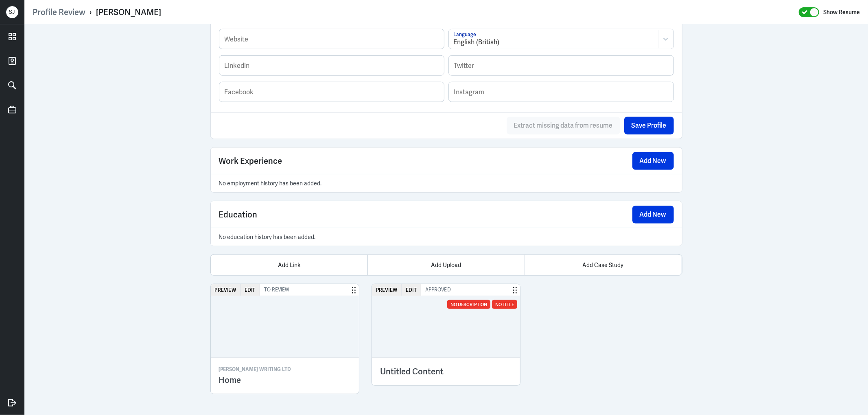 The image size is (868, 415). Describe the element at coordinates (277, 290) in the screenshot. I see `span: To Review` at that location.